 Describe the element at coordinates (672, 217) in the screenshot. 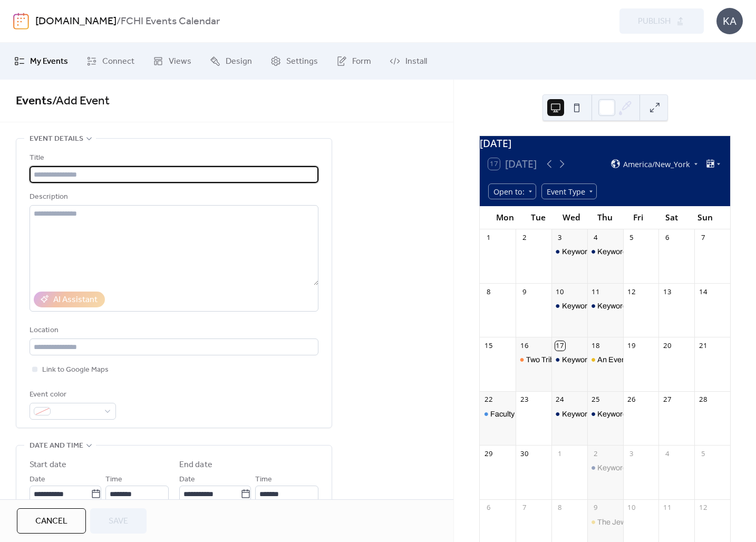

I see `div: Sat` at that location.